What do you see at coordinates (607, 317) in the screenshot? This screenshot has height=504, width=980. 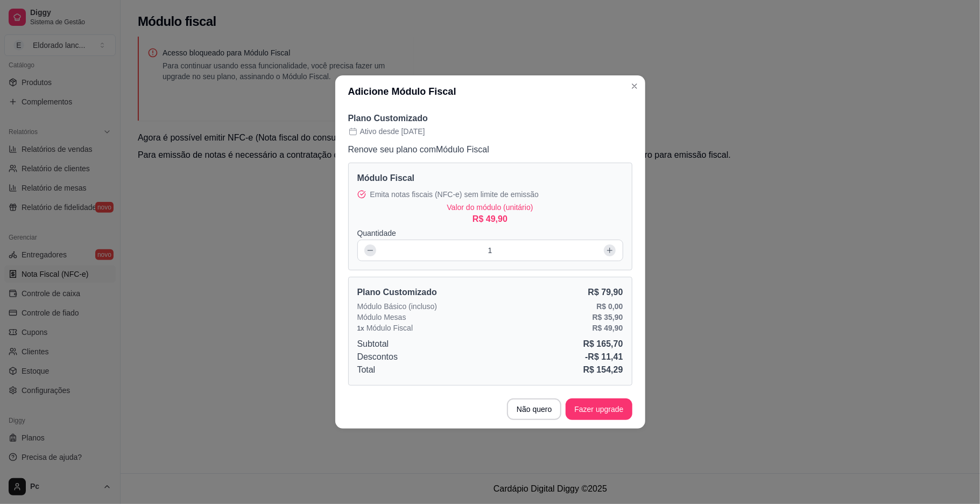 I see `p: R$ 35,90` at bounding box center [607, 317].